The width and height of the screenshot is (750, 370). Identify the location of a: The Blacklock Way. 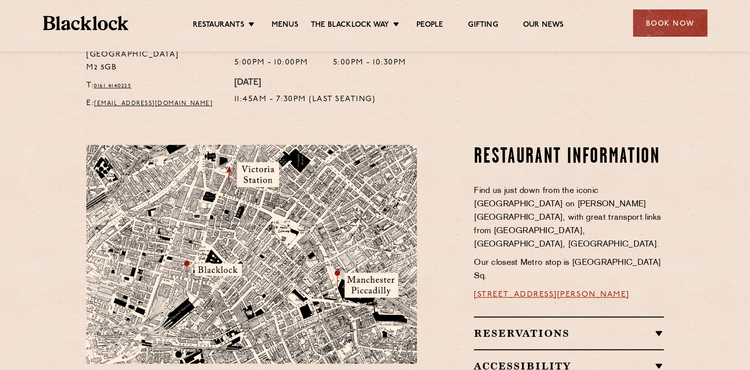
(350, 26).